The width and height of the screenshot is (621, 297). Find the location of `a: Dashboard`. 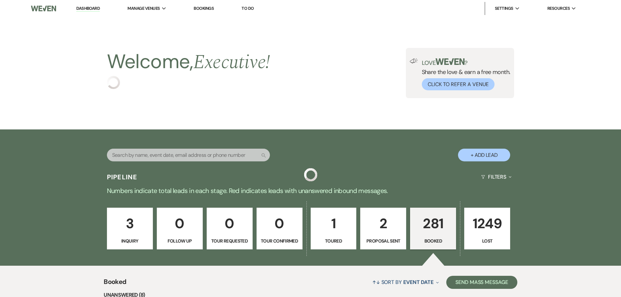

a: Dashboard is located at coordinates (88, 8).